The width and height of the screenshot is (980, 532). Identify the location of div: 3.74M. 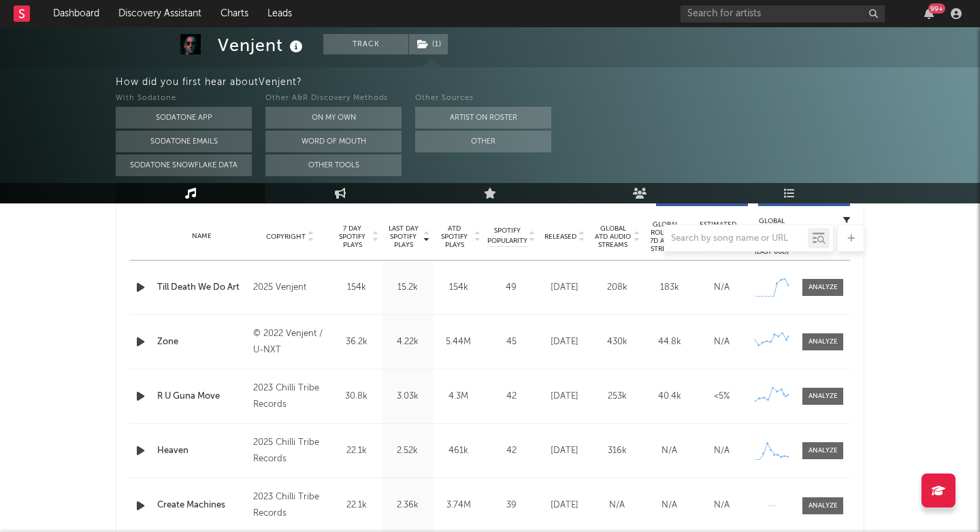
(458, 506).